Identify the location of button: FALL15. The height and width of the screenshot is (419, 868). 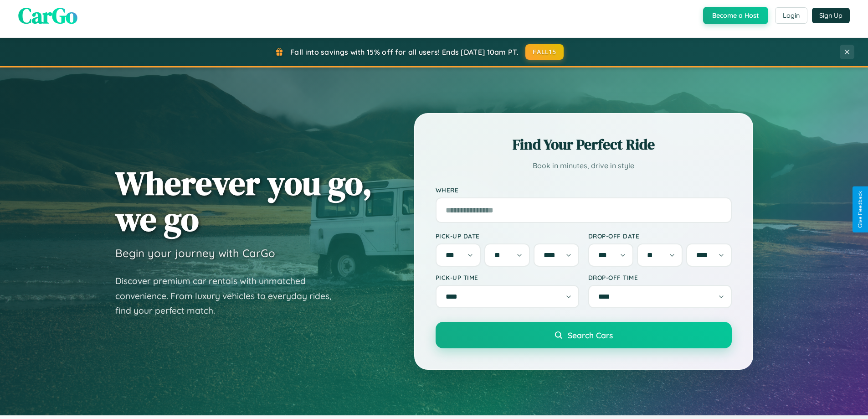
(545, 52).